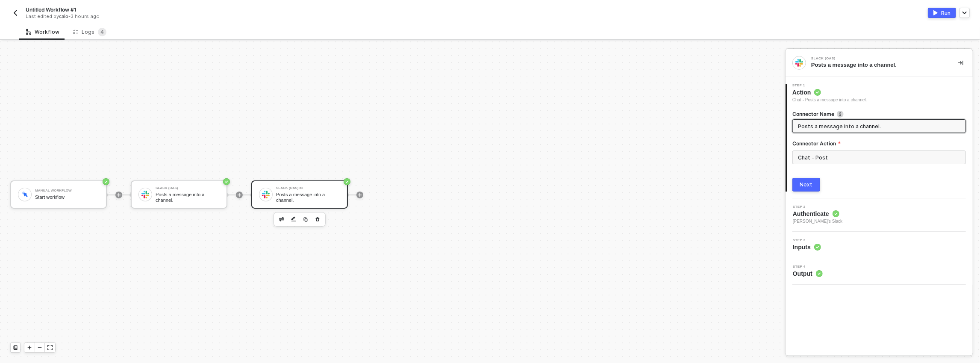 Image resolution: width=980 pixels, height=363 pixels. What do you see at coordinates (90, 32) in the screenshot?
I see `div: Logs` at bounding box center [90, 32].